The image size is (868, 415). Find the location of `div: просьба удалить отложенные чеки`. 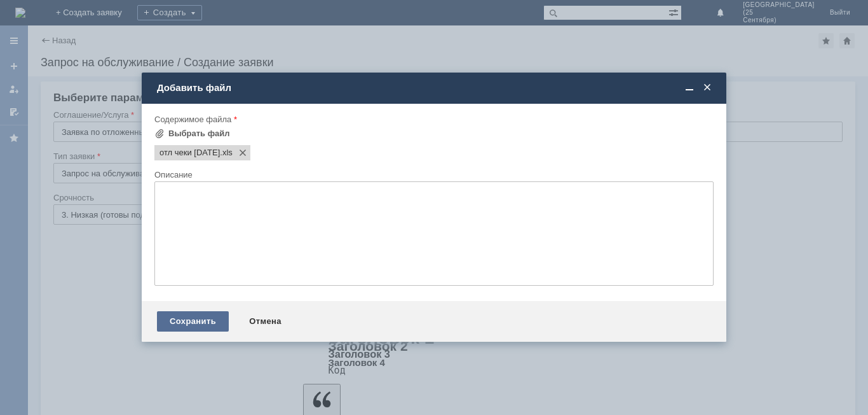

div: просьба удалить отложенные чеки is located at coordinates (95, 10).